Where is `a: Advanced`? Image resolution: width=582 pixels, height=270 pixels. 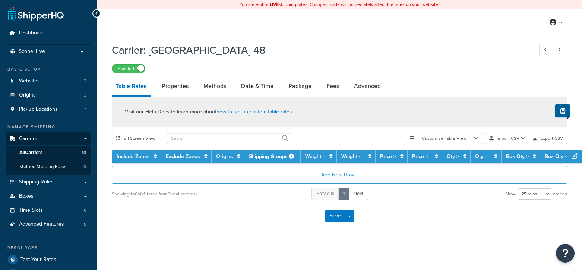
a: Advanced is located at coordinates (367, 86).